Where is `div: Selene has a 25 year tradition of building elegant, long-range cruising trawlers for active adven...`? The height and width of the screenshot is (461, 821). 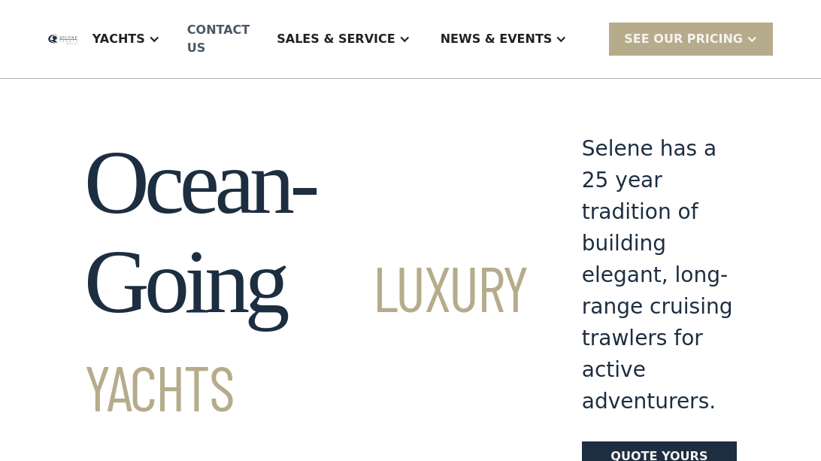
div: Selene has a 25 year tradition of building elegant, long-range cruising trawlers for active adven... is located at coordinates (659, 275).